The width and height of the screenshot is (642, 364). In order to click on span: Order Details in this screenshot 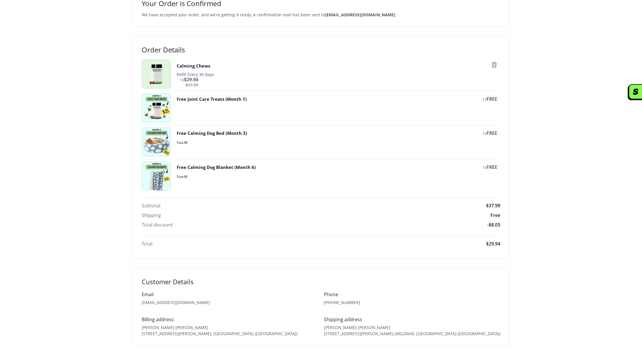, I will do `click(321, 50)`.